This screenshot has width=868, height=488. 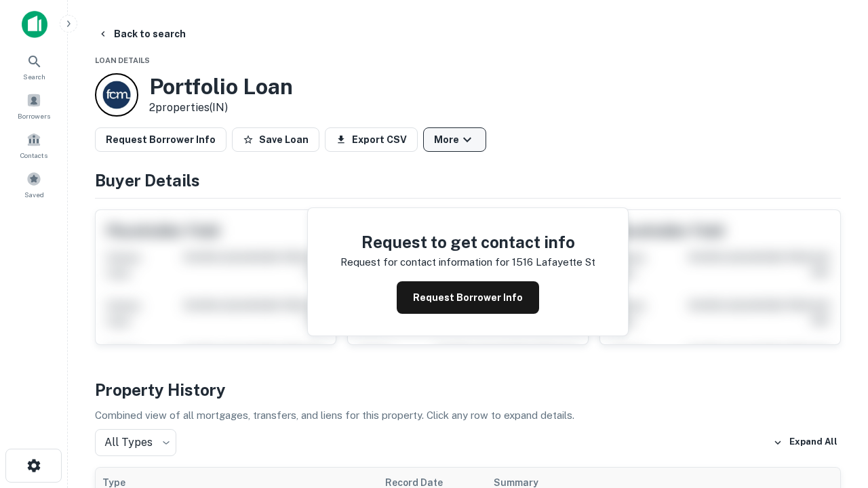 What do you see at coordinates (122, 60) in the screenshot?
I see `span: Loan Details` at bounding box center [122, 60].